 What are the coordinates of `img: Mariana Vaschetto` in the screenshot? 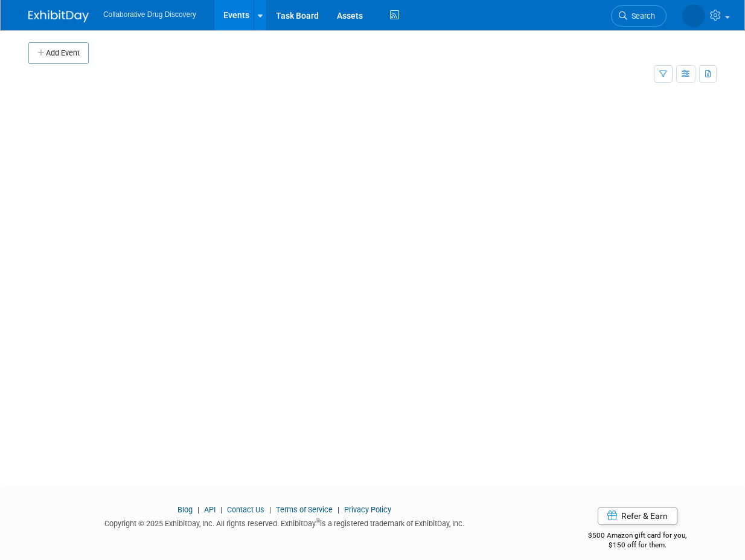 It's located at (693, 16).